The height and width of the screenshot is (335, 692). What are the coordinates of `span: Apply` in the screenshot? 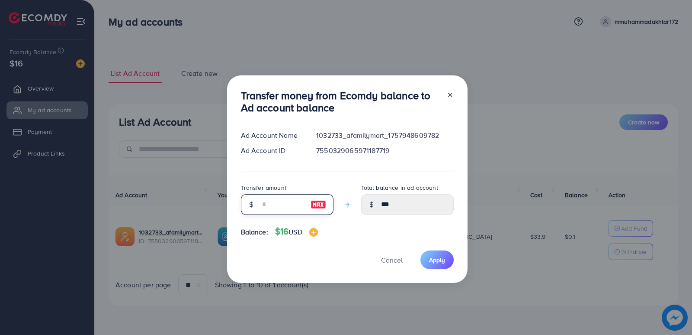 It's located at (437, 260).